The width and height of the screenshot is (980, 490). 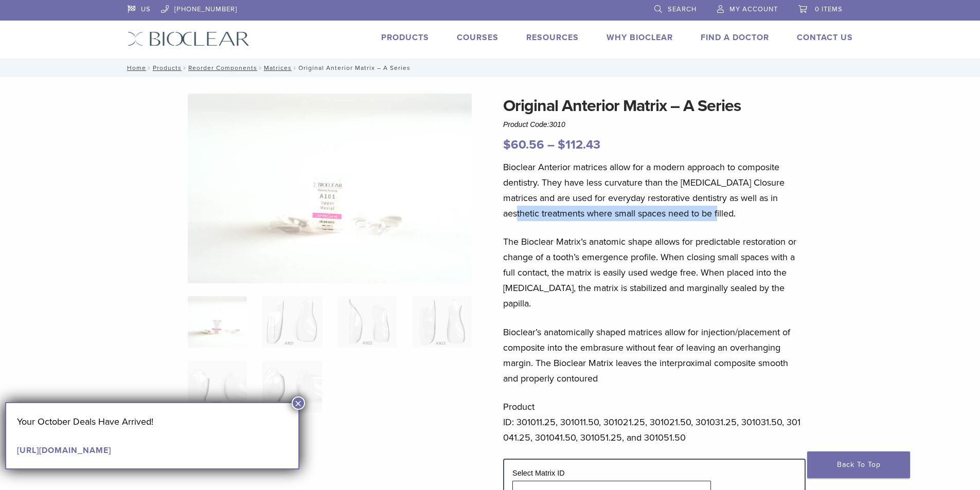 I want to click on img: Anterior-Original-A-Series-Matrices-324x324.jpg, so click(x=217, y=322).